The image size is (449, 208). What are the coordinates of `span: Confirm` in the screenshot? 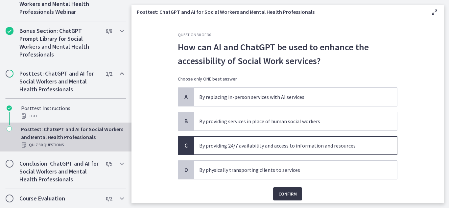 It's located at (288, 194).